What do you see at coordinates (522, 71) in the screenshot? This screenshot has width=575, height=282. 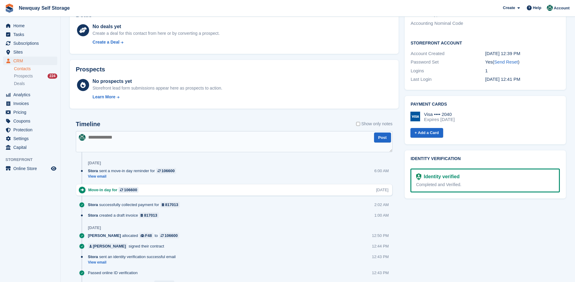 I see `div: 1` at bounding box center [522, 71].